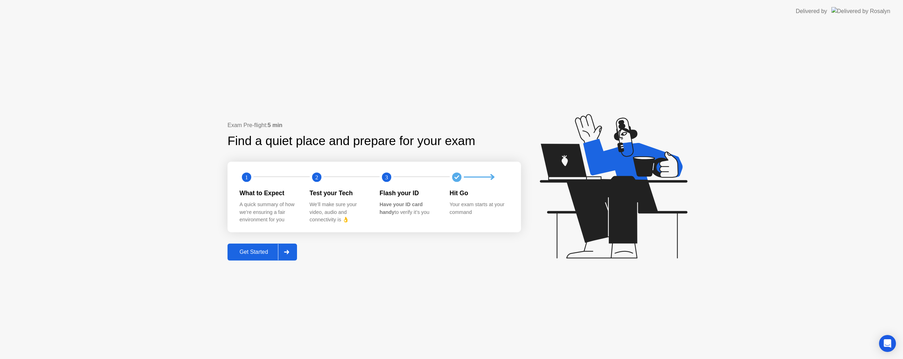  What do you see at coordinates (269, 193) in the screenshot?
I see `div: What to Expect` at bounding box center [269, 193].